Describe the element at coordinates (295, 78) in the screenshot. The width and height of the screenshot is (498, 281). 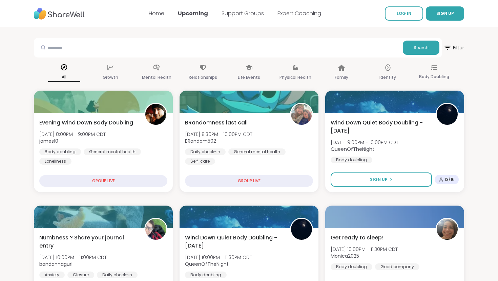
I see `p: Physical Health` at that location.